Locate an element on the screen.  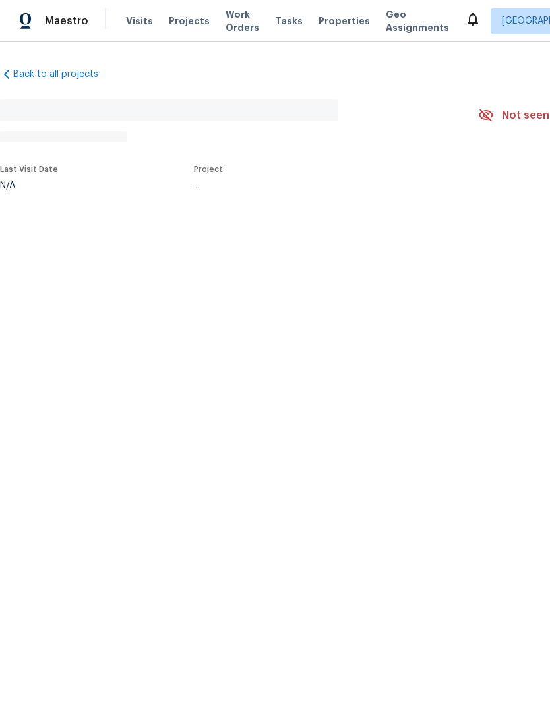
span: Work Orders is located at coordinates (242, 21).